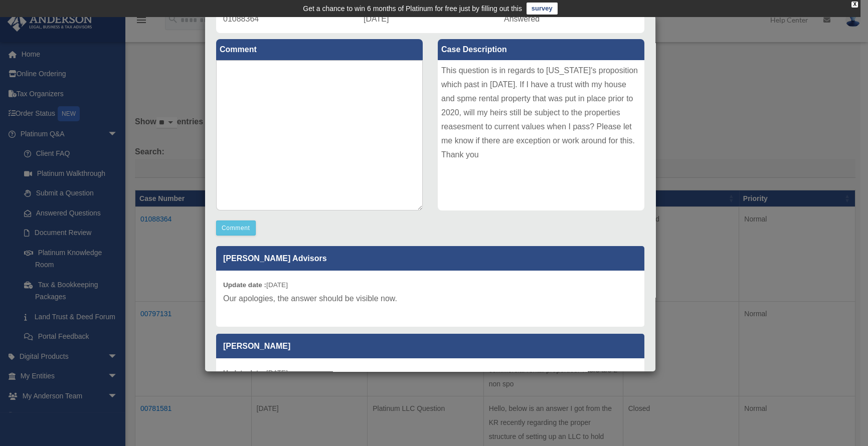 This screenshot has height=446, width=868. I want to click on div: Get a chance to win 6 months of Platinum for free just by filling out this, so click(412, 9).